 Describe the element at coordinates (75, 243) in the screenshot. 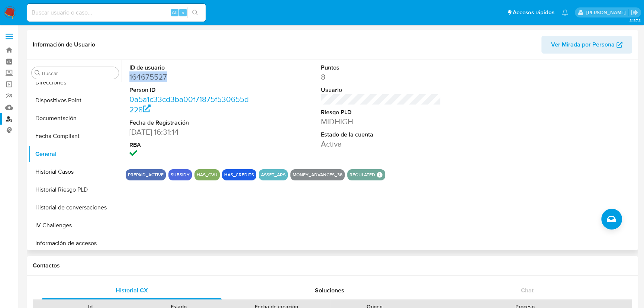

I see `button: Información de accesos` at that location.